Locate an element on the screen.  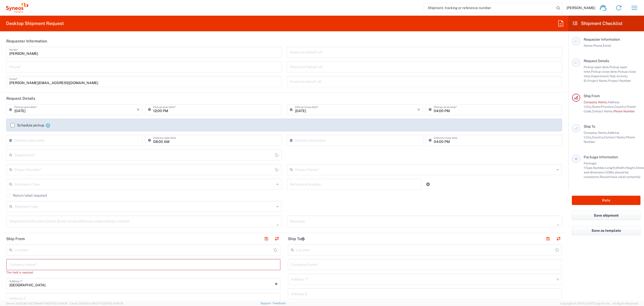
span: Width, is located at coordinates (621, 168).